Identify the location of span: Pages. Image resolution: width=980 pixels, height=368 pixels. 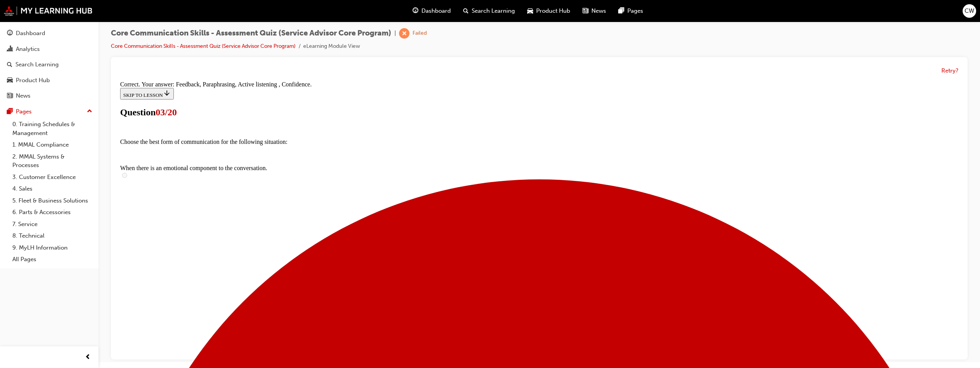
(635, 11).